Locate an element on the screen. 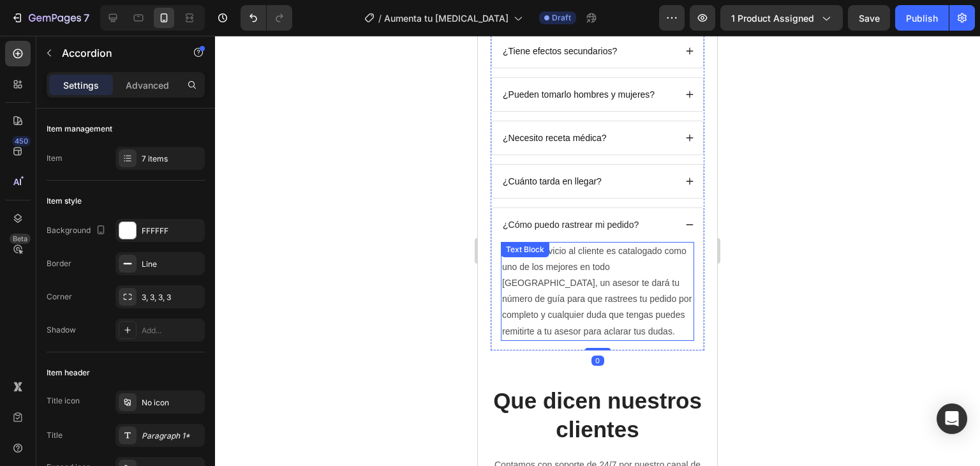 This screenshot has width=980, height=466. button: 1 product assigned is located at coordinates (782, 18).